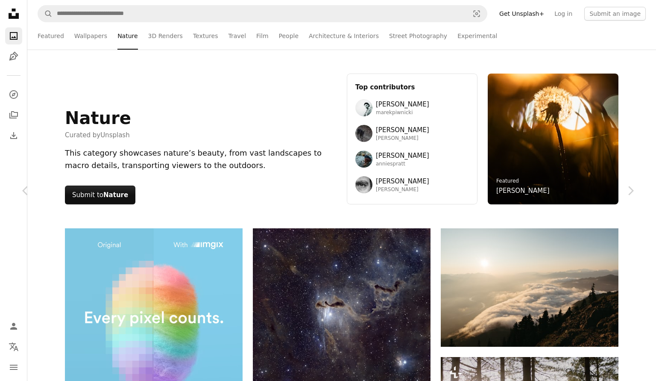 The width and height of the screenshot is (656, 381). Describe the element at coordinates (418, 36) in the screenshot. I see `a: Street Photography` at that location.